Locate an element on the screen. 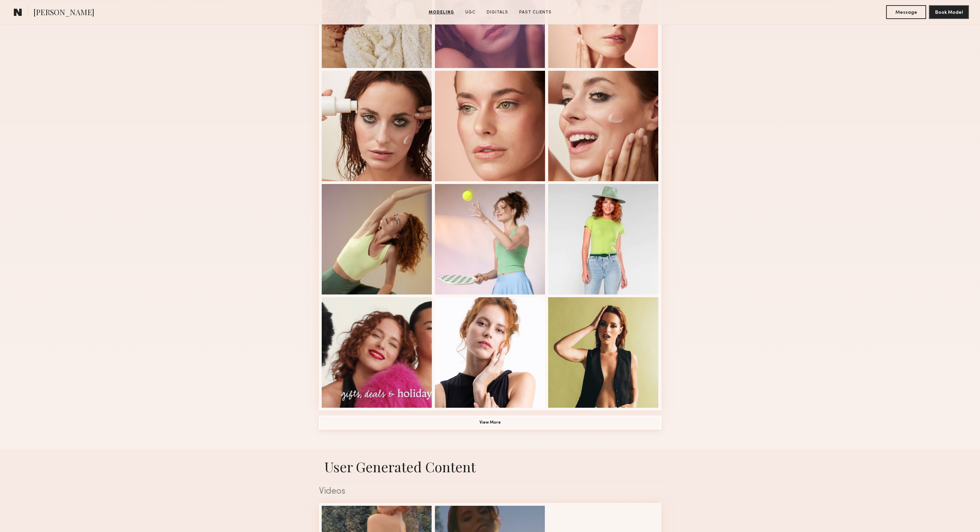 This screenshot has width=980, height=532. a: Digitals is located at coordinates (497, 13).